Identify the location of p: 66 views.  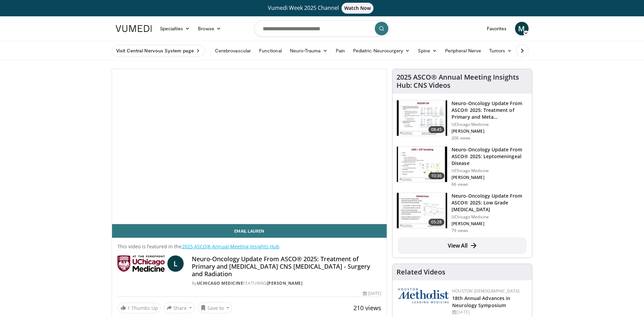
(460, 184).